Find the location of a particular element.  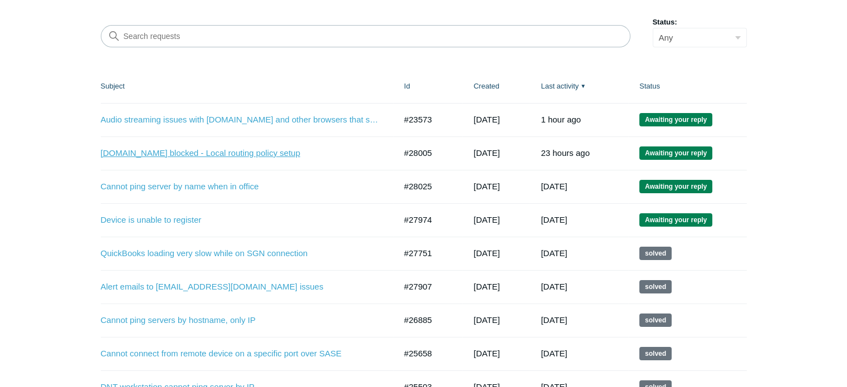

time: 03/13/2025, 14:24 is located at coordinates (486, 119).